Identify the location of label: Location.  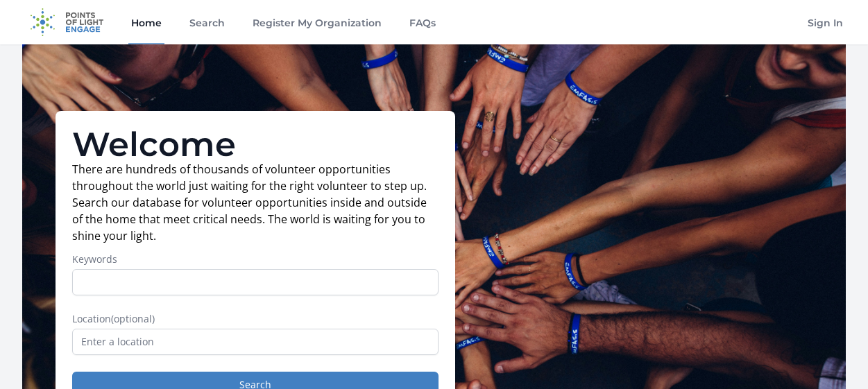
(255, 319).